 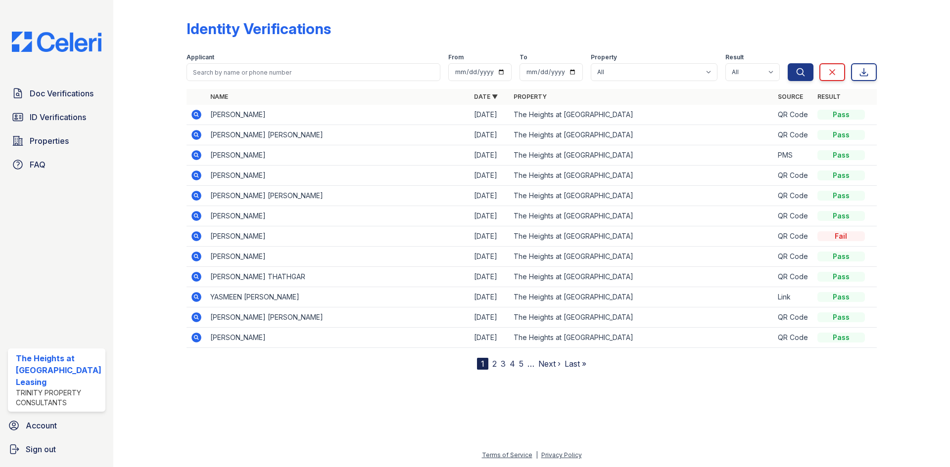 I want to click on a: Last », so click(x=575, y=364).